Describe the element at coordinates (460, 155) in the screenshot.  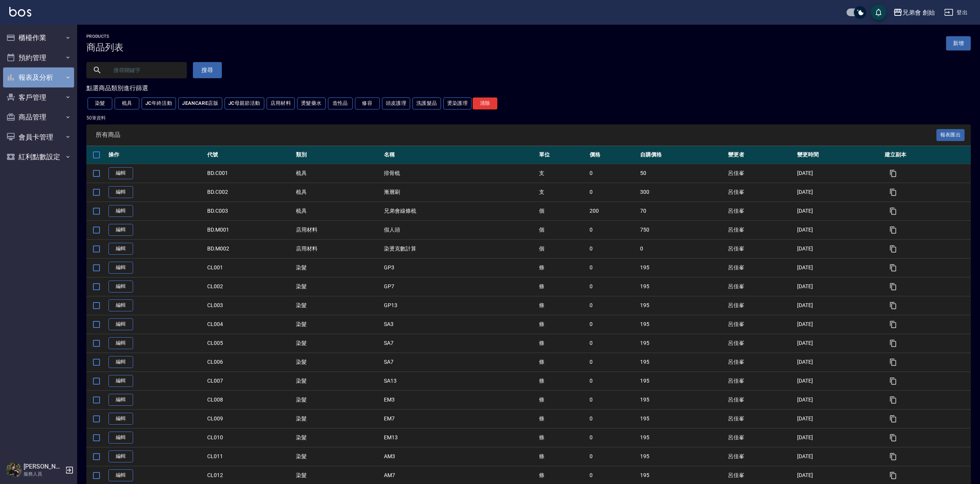
I see `th: 名稱` at that location.